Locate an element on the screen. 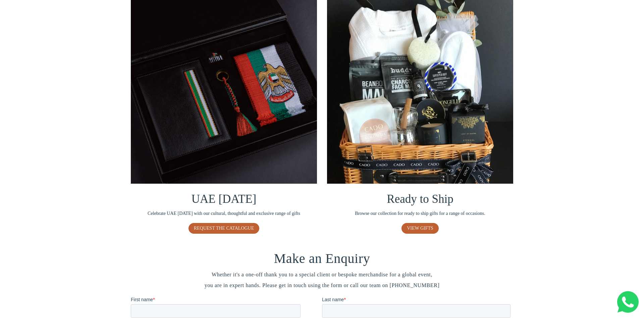 This screenshot has height=318, width=644. span: Browse our collection for ready to ship gifts for a range of occasions. is located at coordinates (420, 213).